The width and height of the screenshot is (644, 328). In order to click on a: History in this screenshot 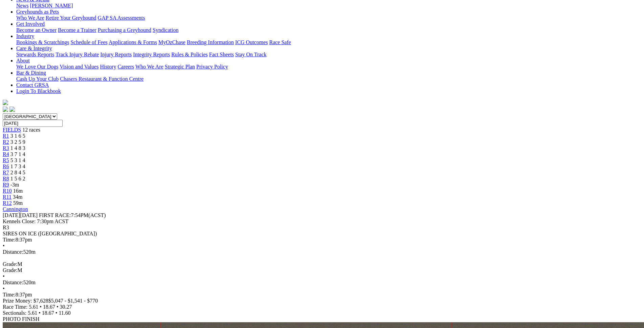, I will do `click(108, 66)`.